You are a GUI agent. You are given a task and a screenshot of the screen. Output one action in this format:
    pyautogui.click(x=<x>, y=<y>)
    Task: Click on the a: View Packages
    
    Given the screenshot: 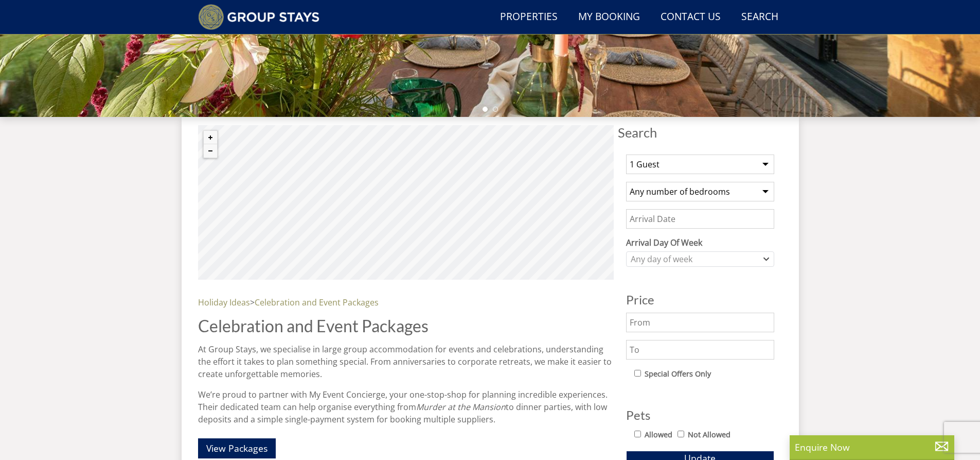 What is the action you would take?
    pyautogui.click(x=237, y=448)
    